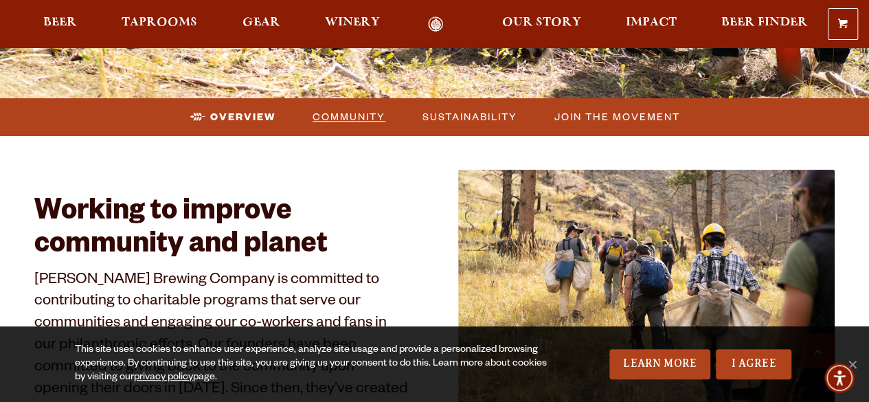  I want to click on span: Gear, so click(261, 23).